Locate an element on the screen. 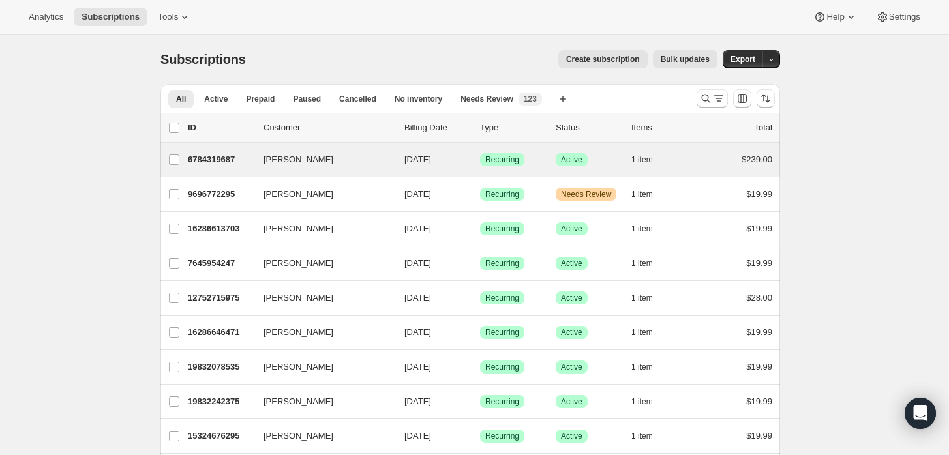 The width and height of the screenshot is (949, 455). span: Tools is located at coordinates (168, 17).